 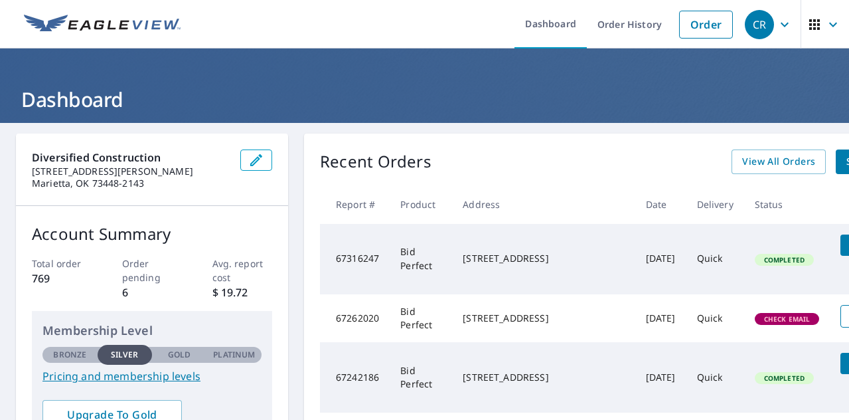 I want to click on p: Account Summary, so click(x=152, y=234).